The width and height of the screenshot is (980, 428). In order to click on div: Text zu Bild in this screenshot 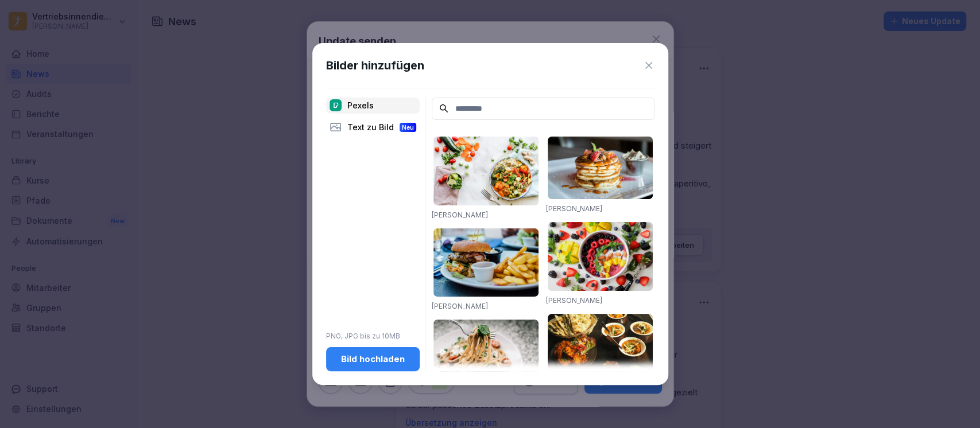, I will do `click(373, 127)`.